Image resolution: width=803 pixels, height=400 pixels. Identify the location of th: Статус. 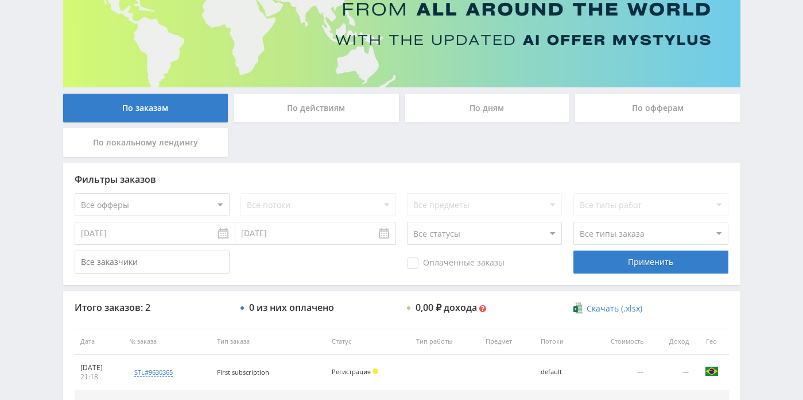
(368, 341).